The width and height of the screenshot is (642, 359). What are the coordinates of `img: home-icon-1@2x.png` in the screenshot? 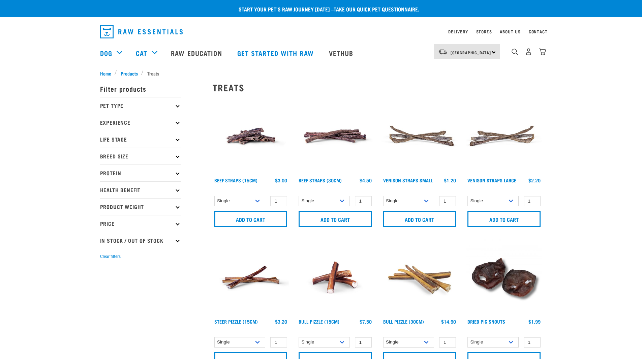 It's located at (514, 52).